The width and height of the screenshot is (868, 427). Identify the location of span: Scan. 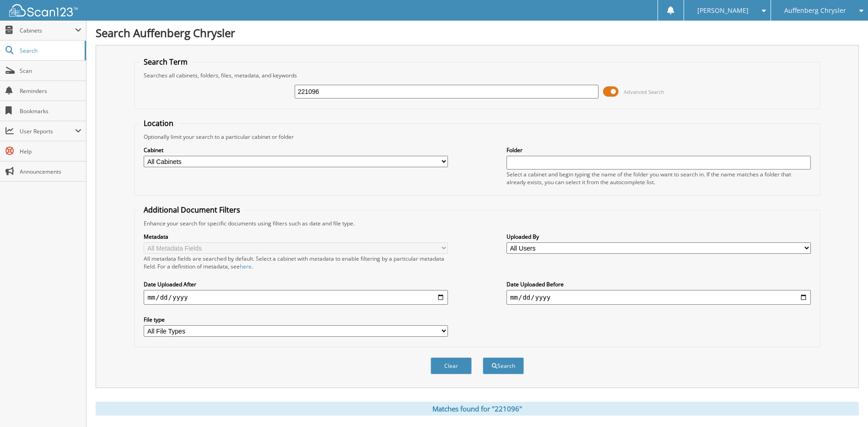
(51, 70).